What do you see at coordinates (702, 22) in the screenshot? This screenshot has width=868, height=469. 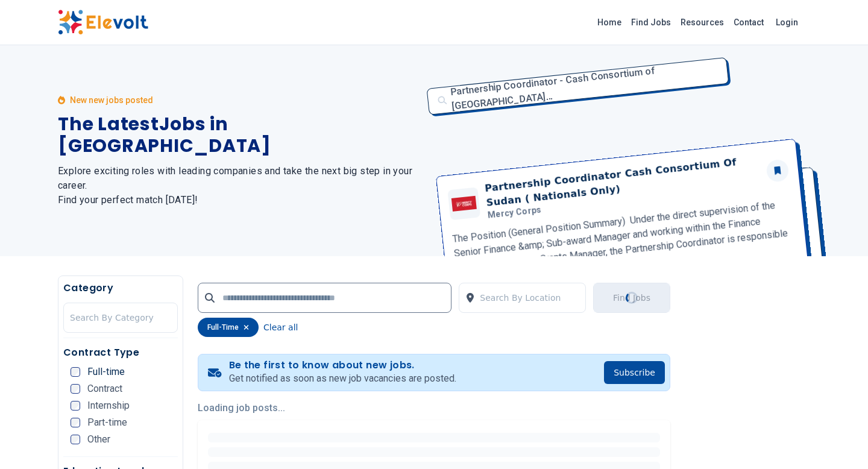 I see `a: Resources` at bounding box center [702, 22].